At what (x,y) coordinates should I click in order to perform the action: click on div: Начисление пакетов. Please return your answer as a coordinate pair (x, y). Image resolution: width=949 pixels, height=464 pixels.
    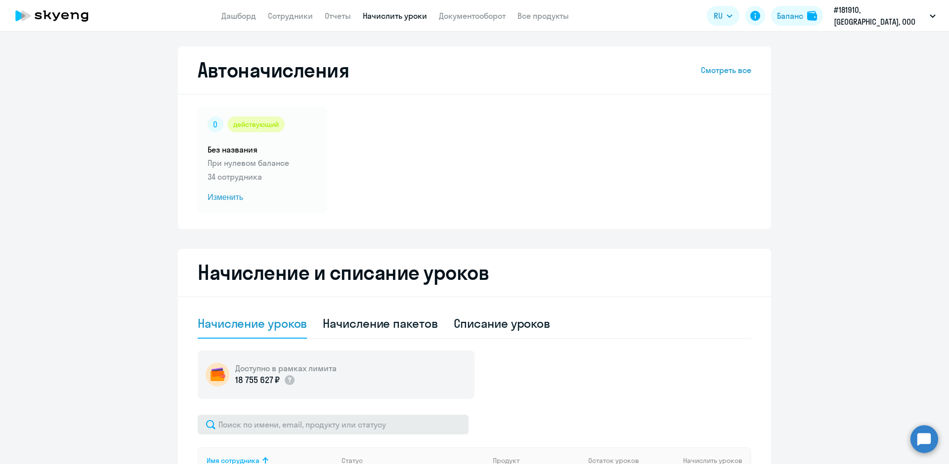
    Looking at the image, I should click on (380, 324).